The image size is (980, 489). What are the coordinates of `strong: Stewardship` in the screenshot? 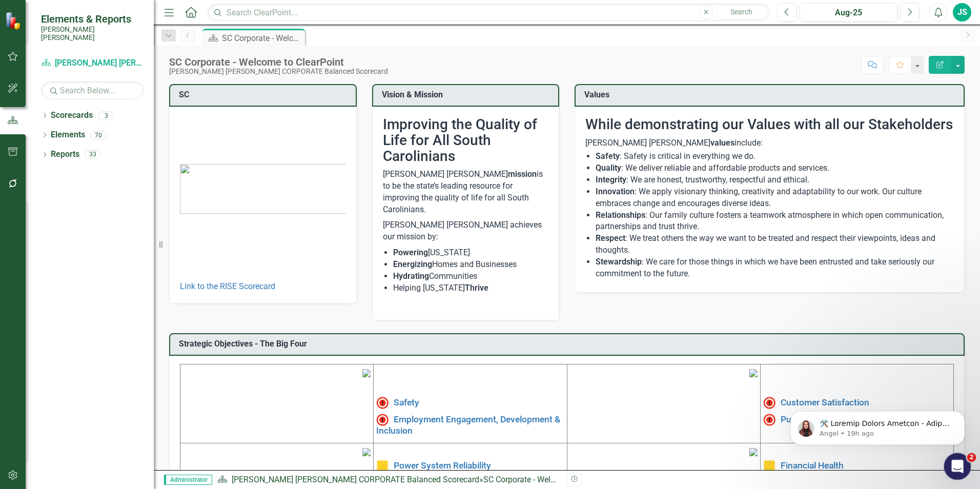 It's located at (619, 261).